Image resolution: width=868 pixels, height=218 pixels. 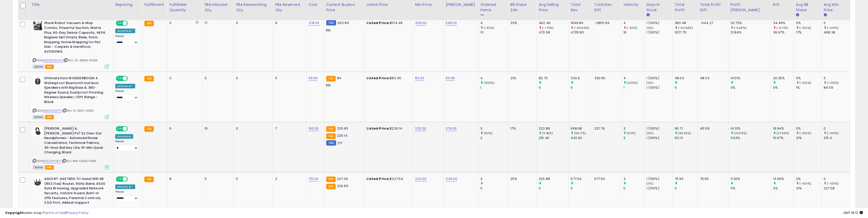 I want to click on div: 1%, so click(x=808, y=88).